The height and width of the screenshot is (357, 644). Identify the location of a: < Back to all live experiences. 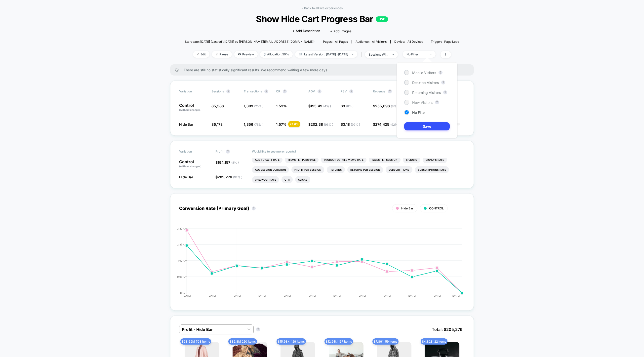
(322, 8).